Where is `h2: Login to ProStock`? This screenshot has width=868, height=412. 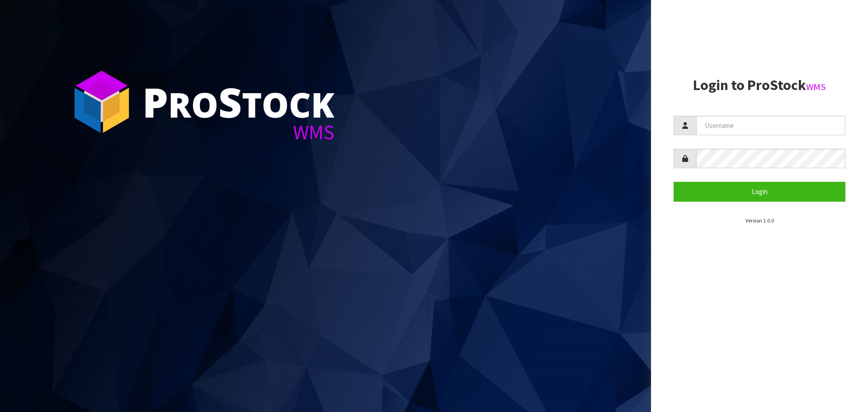
h2: Login to ProStock is located at coordinates (760, 85).